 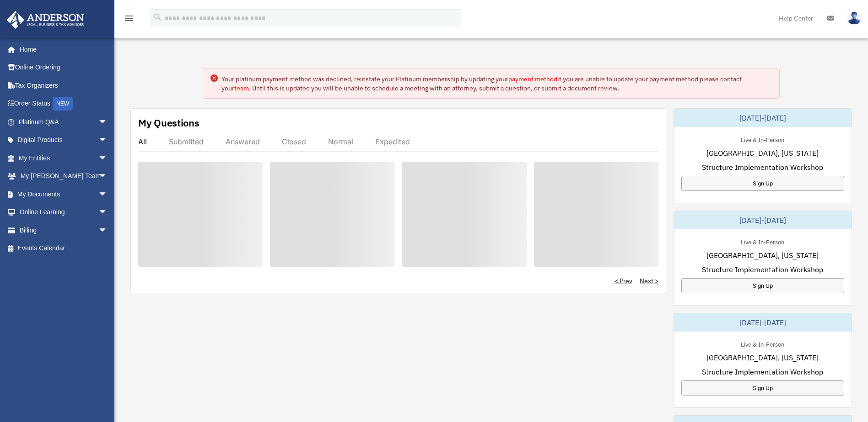 I want to click on div: Answered, so click(x=242, y=142).